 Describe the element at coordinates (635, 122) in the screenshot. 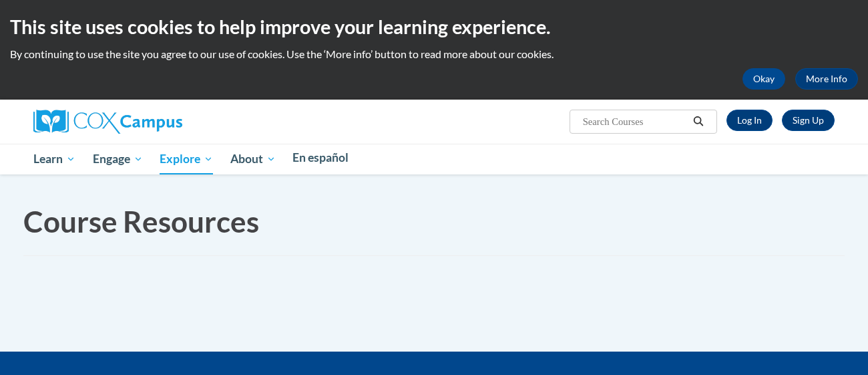

I see `input: Search Courses` at that location.